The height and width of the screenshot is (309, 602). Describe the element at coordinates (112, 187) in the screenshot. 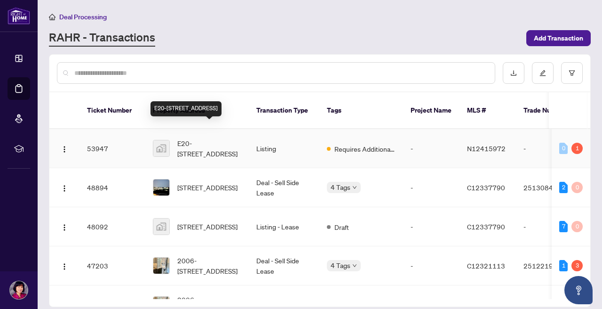

I see `td: 48894` at that location.